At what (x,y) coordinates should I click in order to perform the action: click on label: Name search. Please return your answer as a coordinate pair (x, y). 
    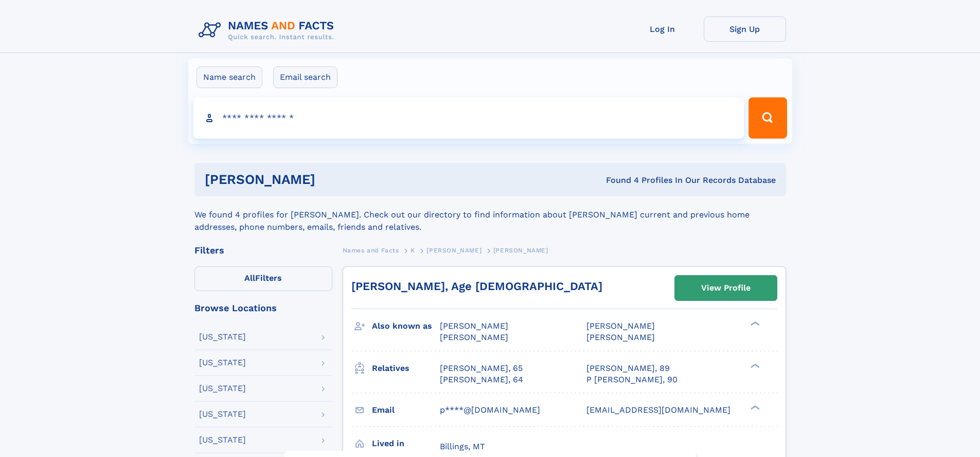
    Looking at the image, I should click on (229, 77).